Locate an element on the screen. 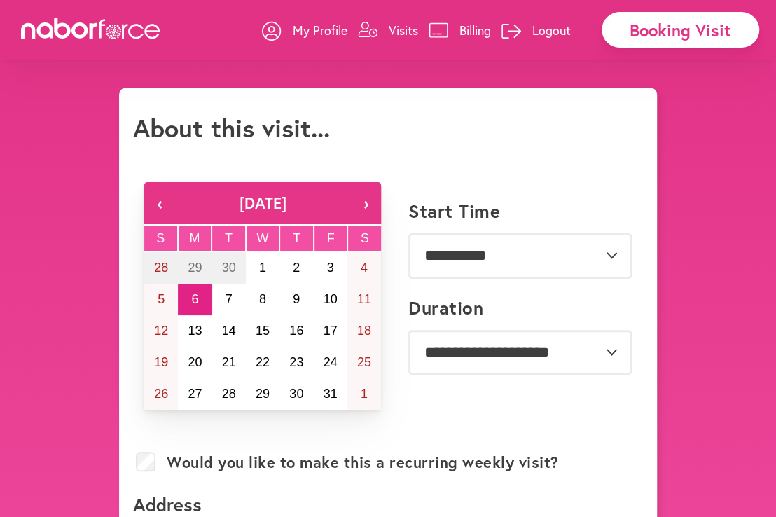  button: October 26, 2025 is located at coordinates (161, 394).